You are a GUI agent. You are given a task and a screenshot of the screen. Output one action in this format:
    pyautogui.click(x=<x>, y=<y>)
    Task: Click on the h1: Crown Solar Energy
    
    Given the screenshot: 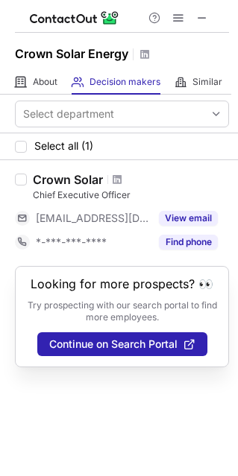 What is the action you would take?
    pyautogui.click(x=72, y=54)
    